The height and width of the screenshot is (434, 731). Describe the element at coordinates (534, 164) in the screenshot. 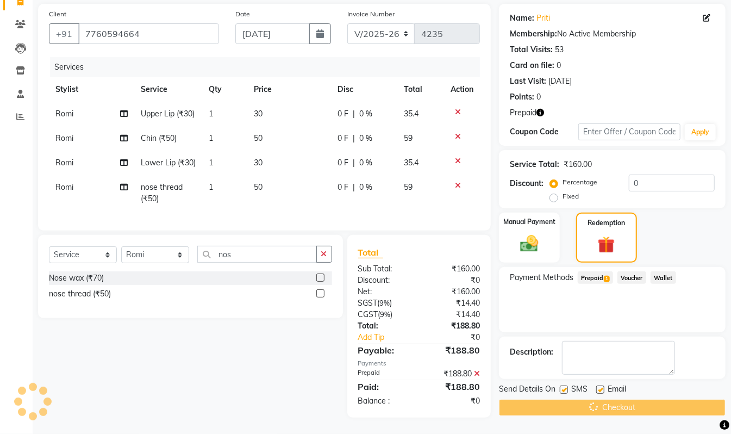

I see `div: Service Total:` at that location.